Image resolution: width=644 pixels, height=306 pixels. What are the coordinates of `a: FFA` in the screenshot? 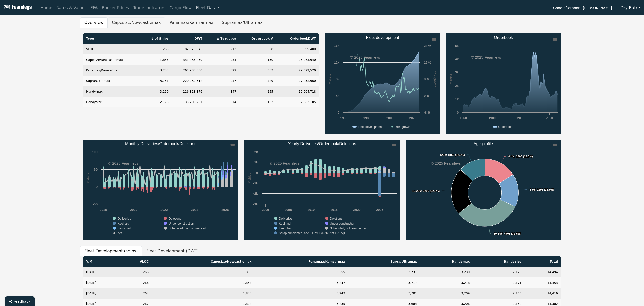 It's located at (94, 8).